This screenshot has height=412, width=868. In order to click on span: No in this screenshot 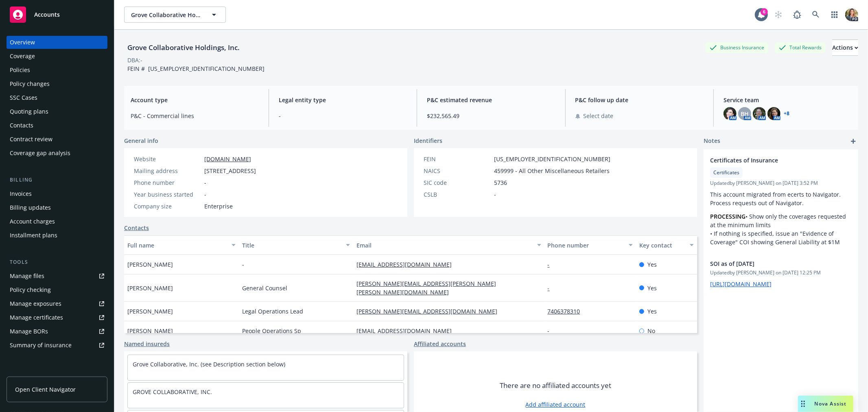, I will do `click(651, 331)`.